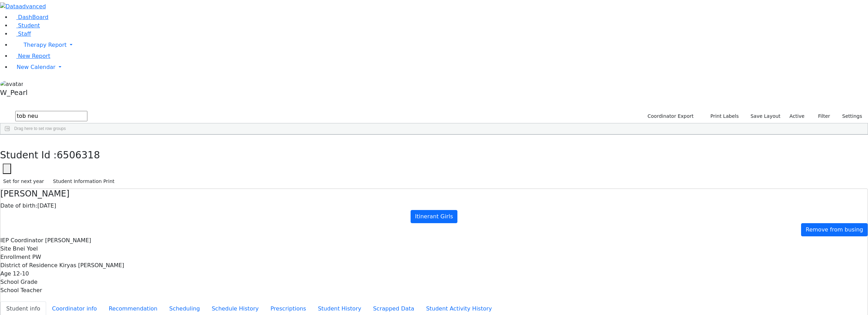  I want to click on span: Remove from busing, so click(835, 229).